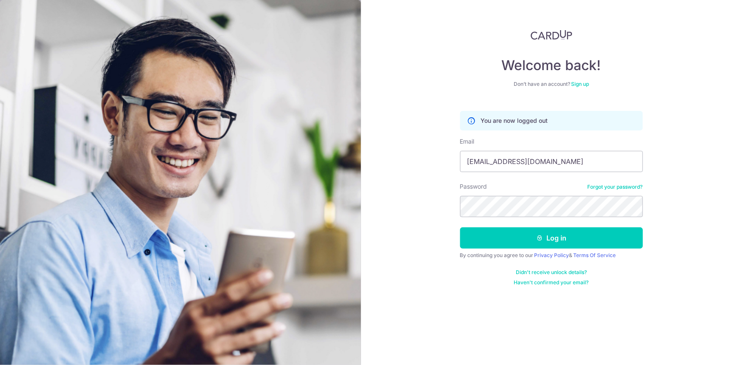 The width and height of the screenshot is (742, 365). Describe the element at coordinates (551, 161) in the screenshot. I see `input: Enter your Email` at that location.